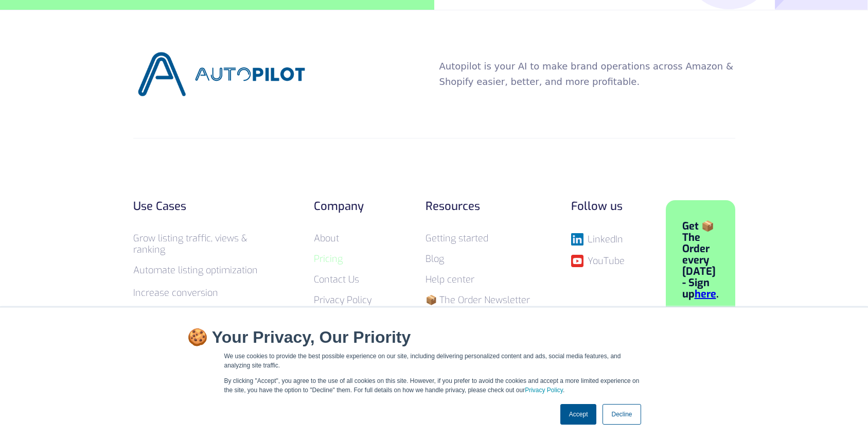 The image size is (868, 438). What do you see at coordinates (598, 207) in the screenshot?
I see `div: Follow us` at bounding box center [598, 207].